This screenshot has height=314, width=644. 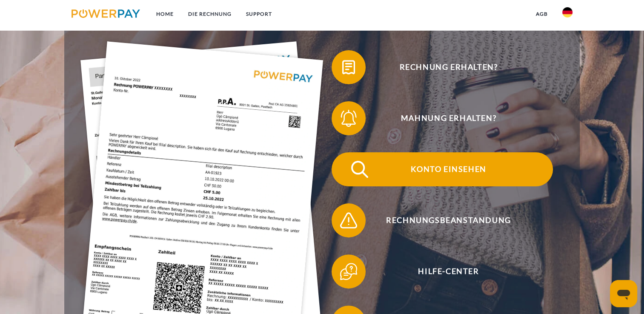 I want to click on img: qb_warning.svg, so click(x=349, y=220).